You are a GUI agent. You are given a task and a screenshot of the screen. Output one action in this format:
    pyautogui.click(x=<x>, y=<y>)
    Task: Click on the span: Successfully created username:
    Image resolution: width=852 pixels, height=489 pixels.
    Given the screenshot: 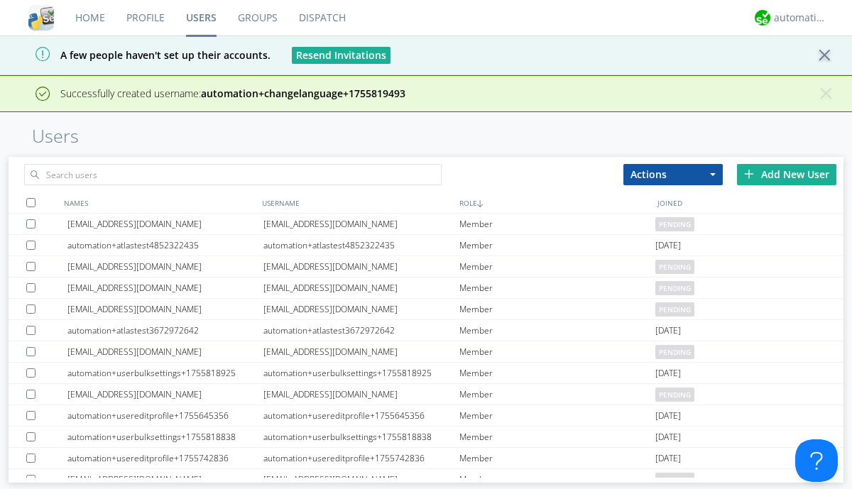 What is the action you would take?
    pyautogui.click(x=233, y=93)
    